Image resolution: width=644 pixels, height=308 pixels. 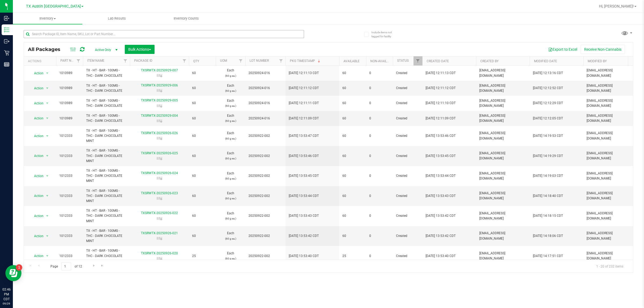 I want to click on input: Search Package ID, Item Name, SKU, Lot or Part Number..., so click(x=164, y=34).